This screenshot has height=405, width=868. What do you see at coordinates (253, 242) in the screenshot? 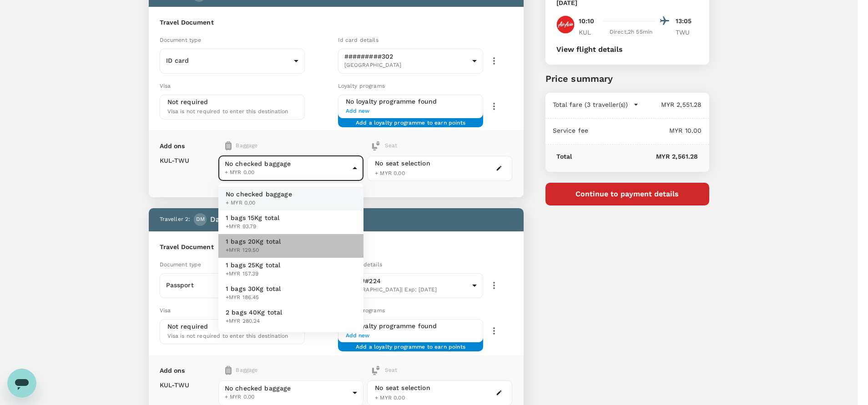
I see `span: 1 bags 20Kg total` at bounding box center [253, 242].